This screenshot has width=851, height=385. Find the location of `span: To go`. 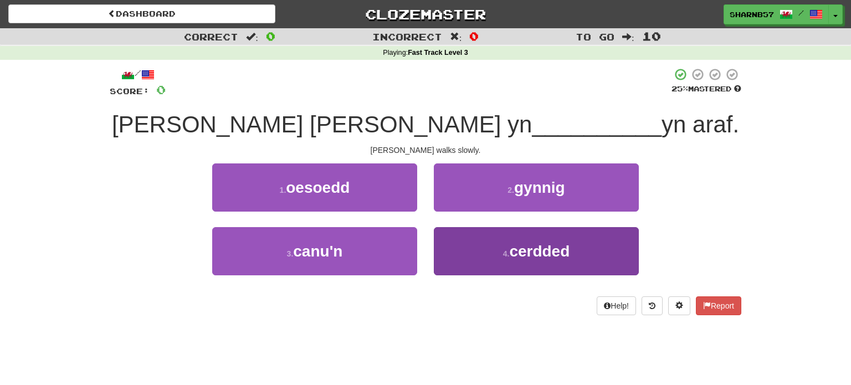

span: To go is located at coordinates (595, 37).